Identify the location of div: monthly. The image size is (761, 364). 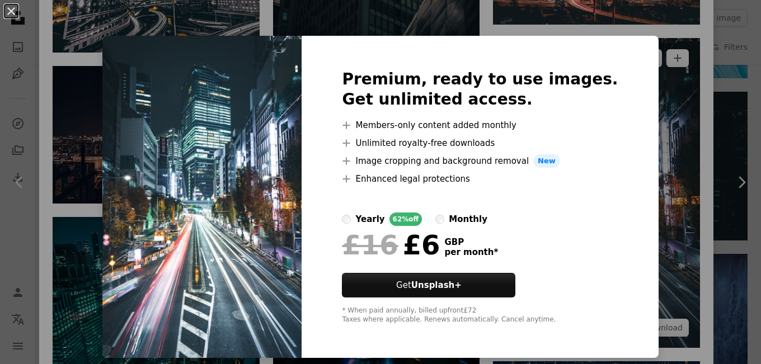
(468, 219).